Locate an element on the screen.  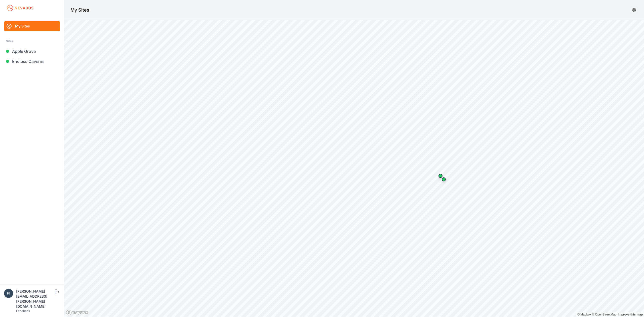
a: OpenStreetMap is located at coordinates (604, 315).